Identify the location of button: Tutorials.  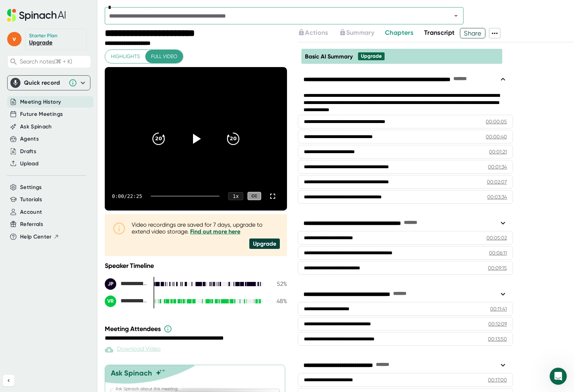
(31, 199).